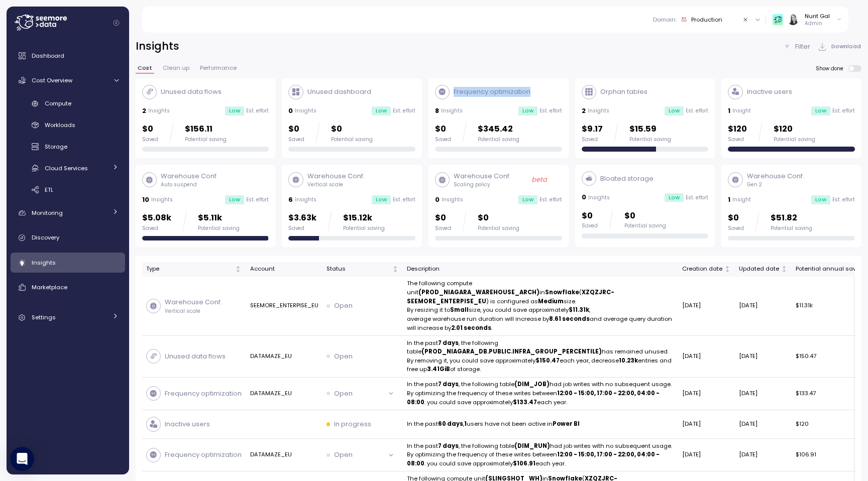 This screenshot has width=868, height=481. I want to click on strong: $11.31k, so click(579, 310).